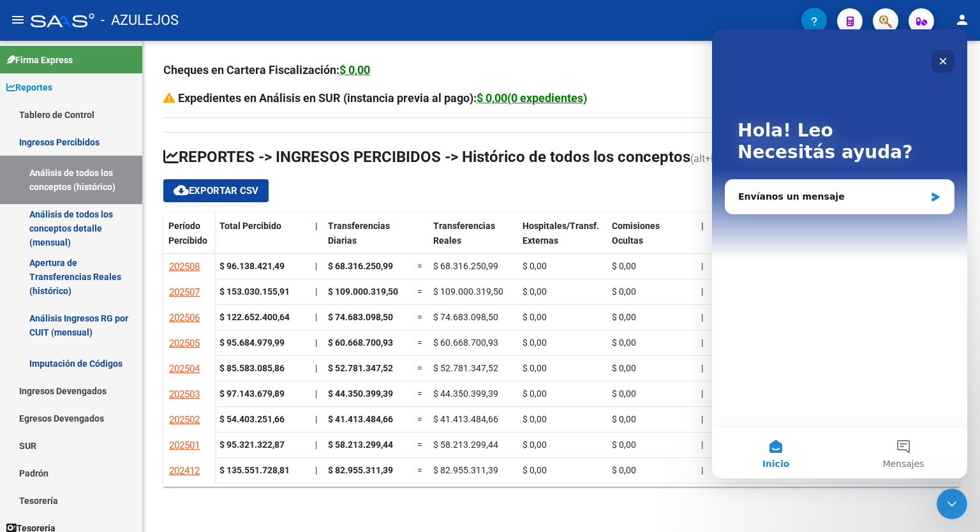 This screenshot has height=532, width=980. Describe the element at coordinates (355, 70) in the screenshot. I see `div: $ 0,00` at that location.